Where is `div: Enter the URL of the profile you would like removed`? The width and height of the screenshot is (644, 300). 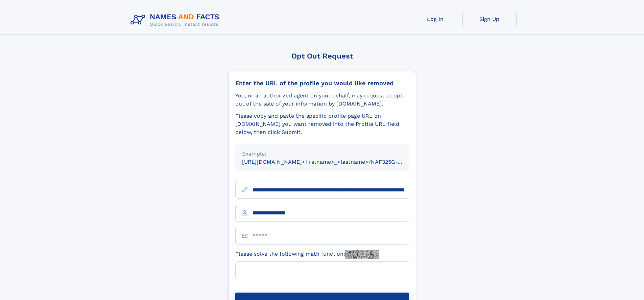 div: Enter the URL of the profile you would like removed is located at coordinates (322, 84).